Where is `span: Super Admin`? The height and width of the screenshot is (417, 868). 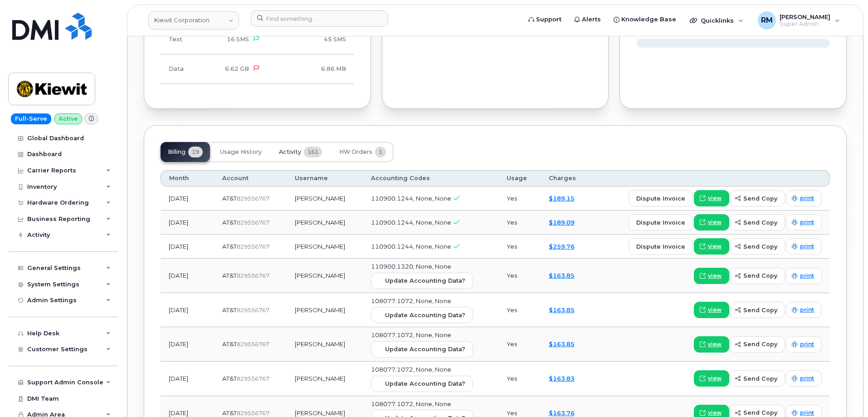
span: Super Admin is located at coordinates (805, 24).